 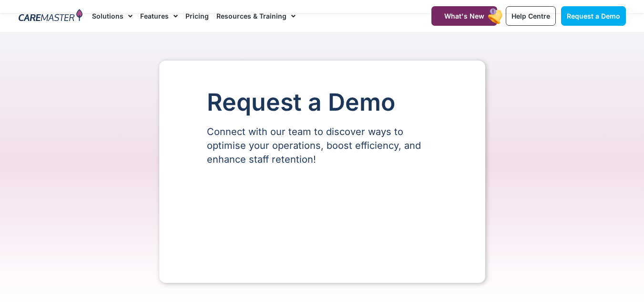 I want to click on span: Request a Demo, so click(x=593, y=15).